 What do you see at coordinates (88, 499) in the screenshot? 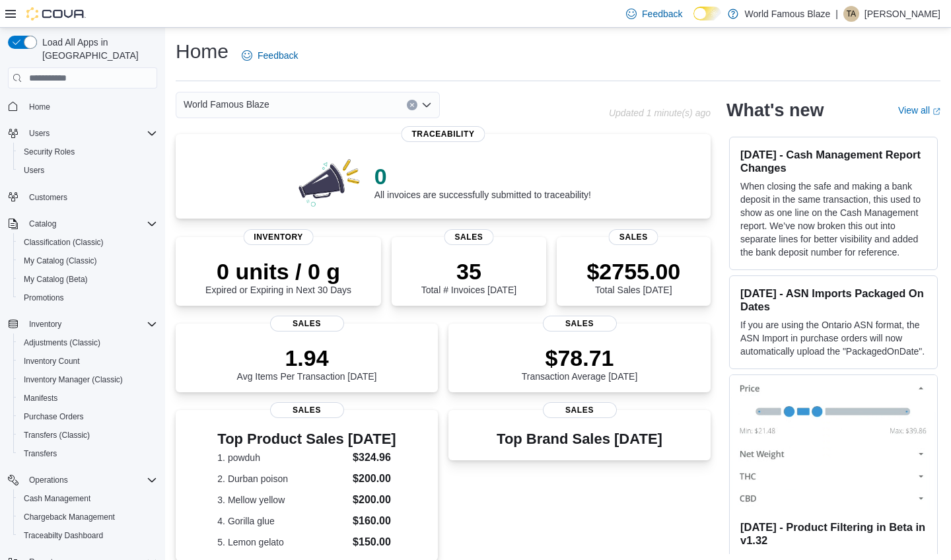
I see `button: Cash Management` at bounding box center [88, 499].